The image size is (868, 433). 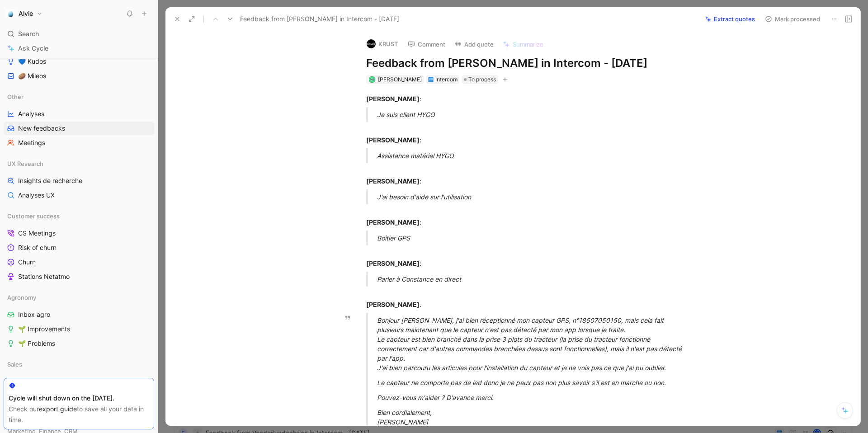 I want to click on span: Analyses UX, so click(x=36, y=195).